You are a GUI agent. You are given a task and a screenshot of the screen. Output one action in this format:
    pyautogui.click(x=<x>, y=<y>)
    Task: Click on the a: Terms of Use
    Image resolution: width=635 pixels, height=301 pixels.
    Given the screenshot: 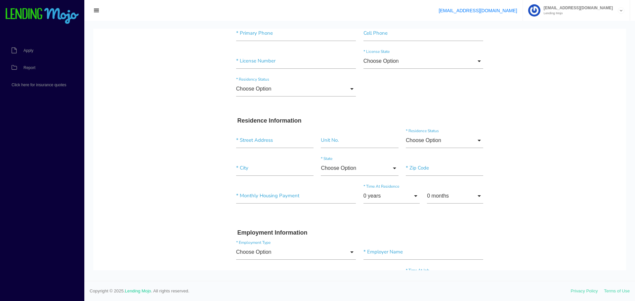 What is the action you would take?
    pyautogui.click(x=617, y=291)
    